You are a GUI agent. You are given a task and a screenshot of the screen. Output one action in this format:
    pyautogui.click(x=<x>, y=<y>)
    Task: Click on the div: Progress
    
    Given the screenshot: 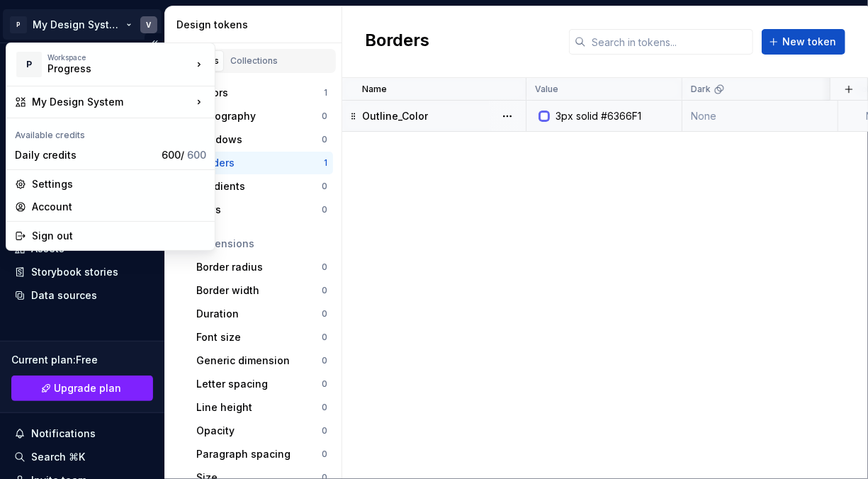 What is the action you would take?
    pyautogui.click(x=108, y=68)
    